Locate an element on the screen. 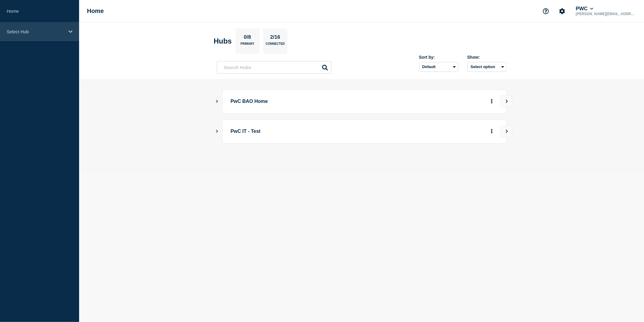 Image resolution: width=644 pixels, height=322 pixels. button: Support is located at coordinates (546, 11).